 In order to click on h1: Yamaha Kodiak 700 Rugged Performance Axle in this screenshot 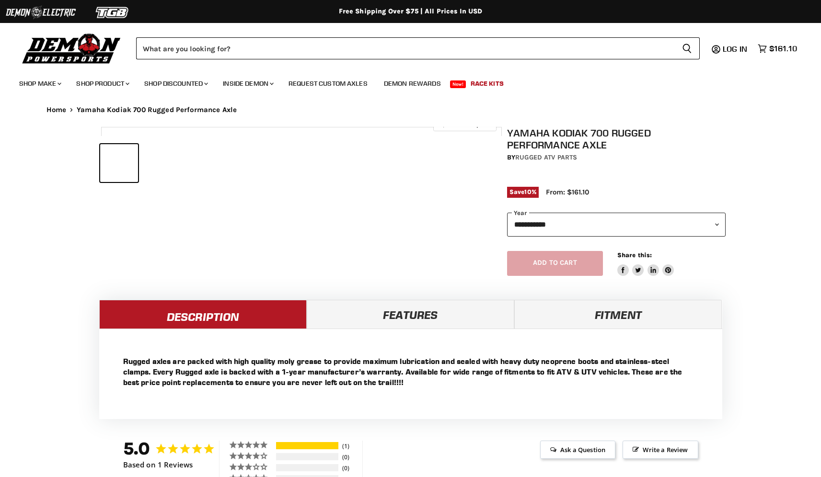, I will do `click(617, 139)`.